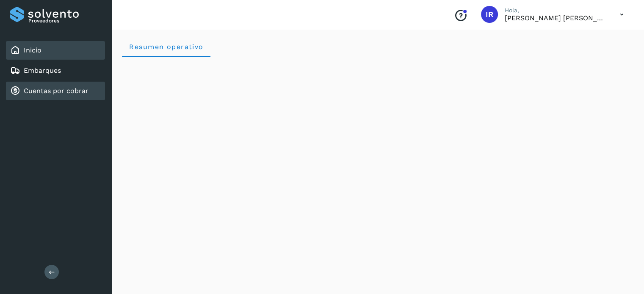 This screenshot has width=644, height=294. I want to click on a: Embarques, so click(42, 70).